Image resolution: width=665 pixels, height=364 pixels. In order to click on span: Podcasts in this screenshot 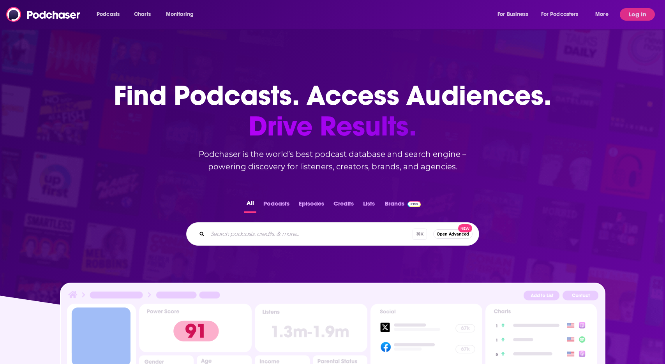, I will do `click(108, 14)`.